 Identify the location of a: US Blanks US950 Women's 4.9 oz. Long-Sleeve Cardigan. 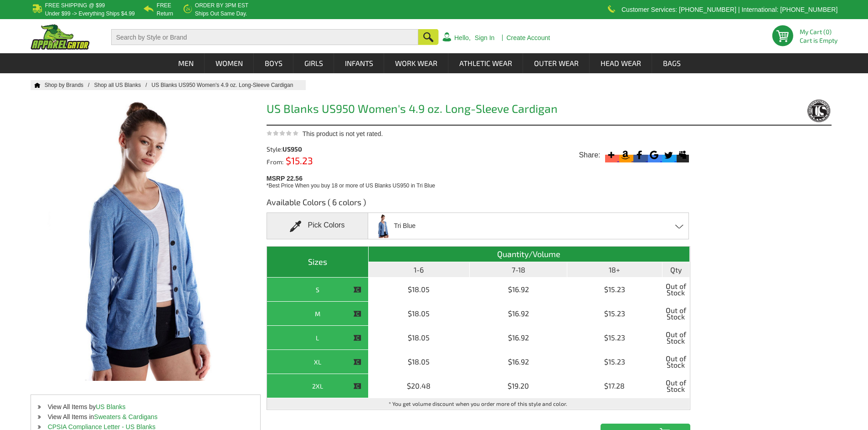
(226, 85).